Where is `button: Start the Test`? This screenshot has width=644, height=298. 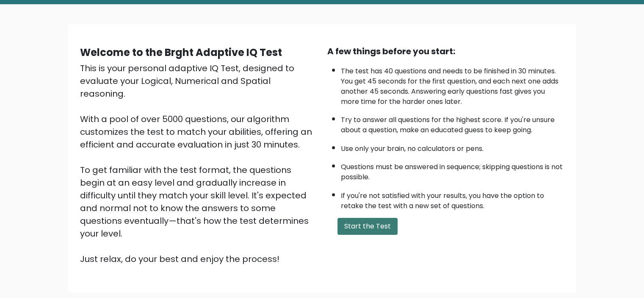 button: Start the Test is located at coordinates (368, 226).